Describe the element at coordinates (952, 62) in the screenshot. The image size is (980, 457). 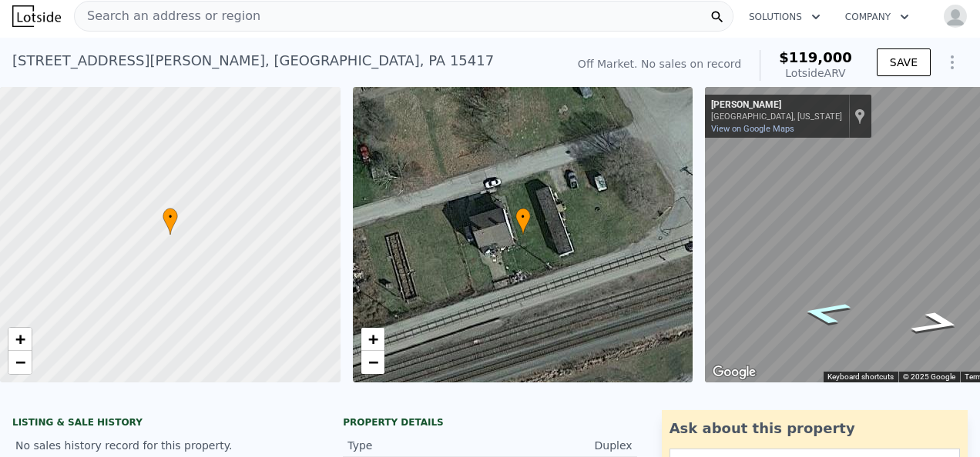
I see `button: Show Options` at that location.